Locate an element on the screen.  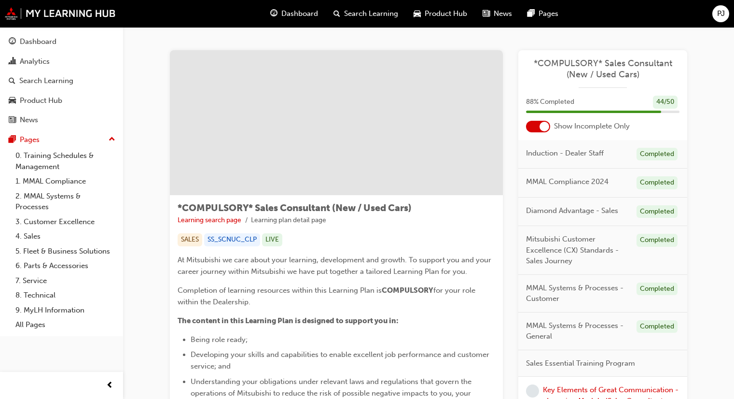
div: LIVE is located at coordinates (272, 239).